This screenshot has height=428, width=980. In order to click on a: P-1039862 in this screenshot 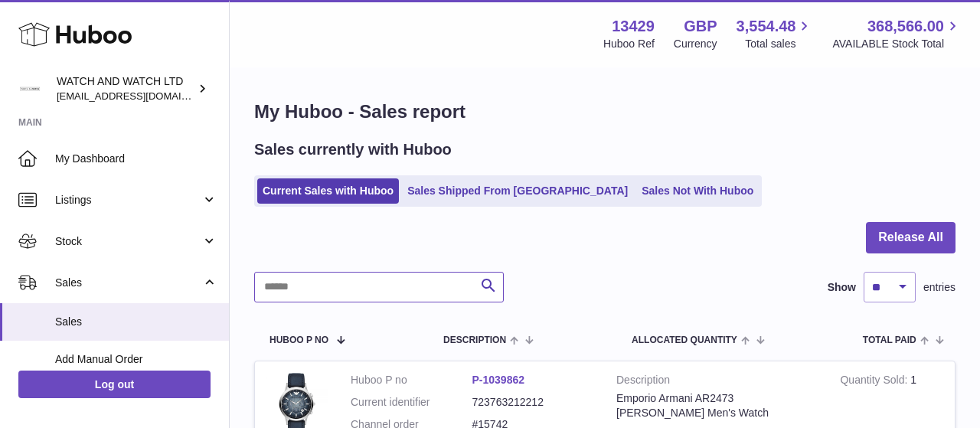, I will do `click(498, 380)`.